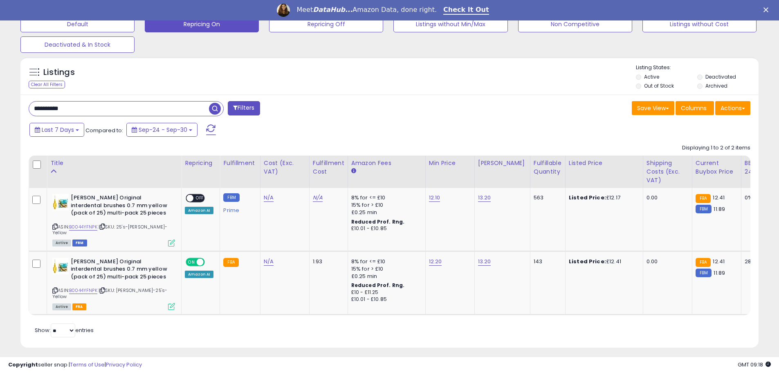 The height and width of the screenshot is (373, 779). Describe the element at coordinates (77, 45) in the screenshot. I see `button: Deactivated & In Stock` at that location.